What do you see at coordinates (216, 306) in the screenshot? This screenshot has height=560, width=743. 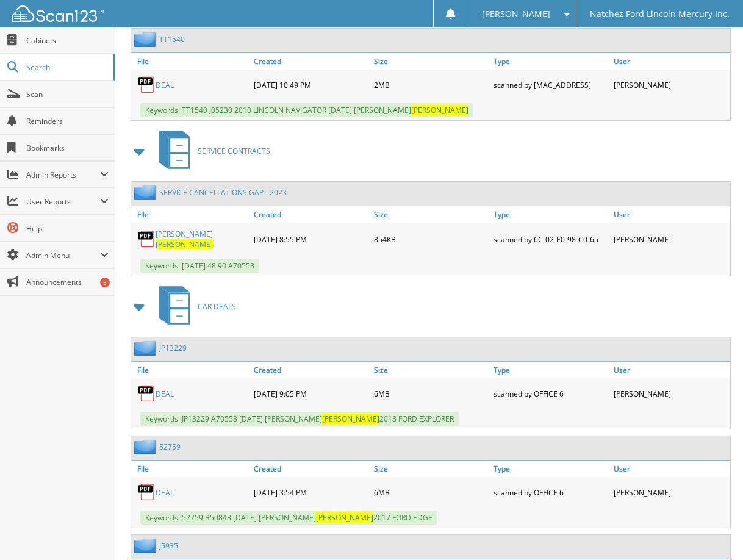 I see `span: CAR DEALS` at bounding box center [216, 306].